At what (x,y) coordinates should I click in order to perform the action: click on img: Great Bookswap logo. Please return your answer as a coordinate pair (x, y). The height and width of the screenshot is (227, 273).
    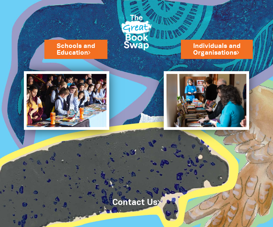
    Looking at the image, I should click on (137, 31).